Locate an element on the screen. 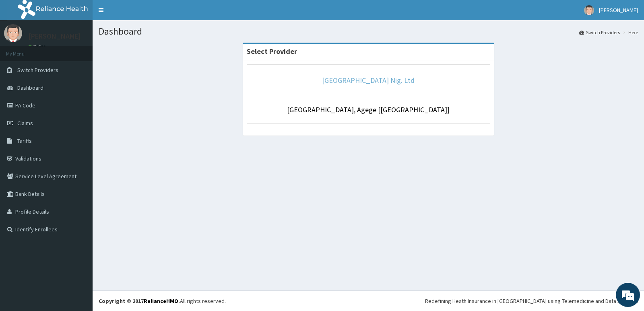 The height and width of the screenshot is (311, 644). strong: Copyright © 2017 . is located at coordinates (140, 301).